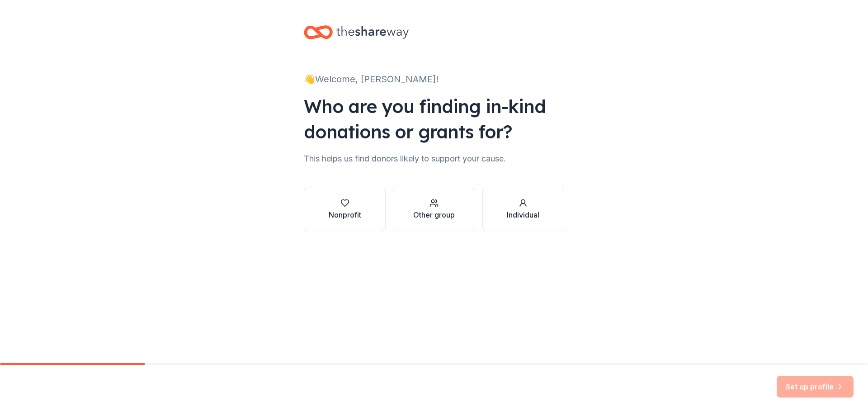 The width and height of the screenshot is (868, 412). Describe the element at coordinates (434, 215) in the screenshot. I see `div: Other group` at that location.